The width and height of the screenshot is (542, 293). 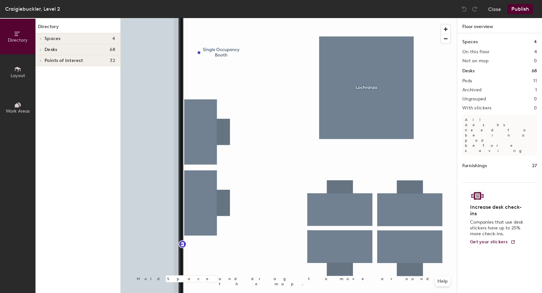 What do you see at coordinates (472, 90) in the screenshot?
I see `h2: Archived` at bounding box center [472, 90].